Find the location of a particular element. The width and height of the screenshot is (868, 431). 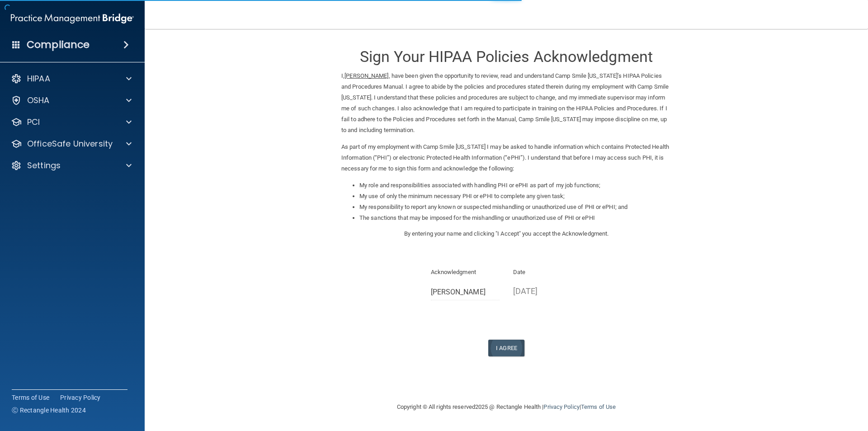

p: By entering your name and clicking "I Accept" you accept the Acknowledgment. is located at coordinates (506, 233).